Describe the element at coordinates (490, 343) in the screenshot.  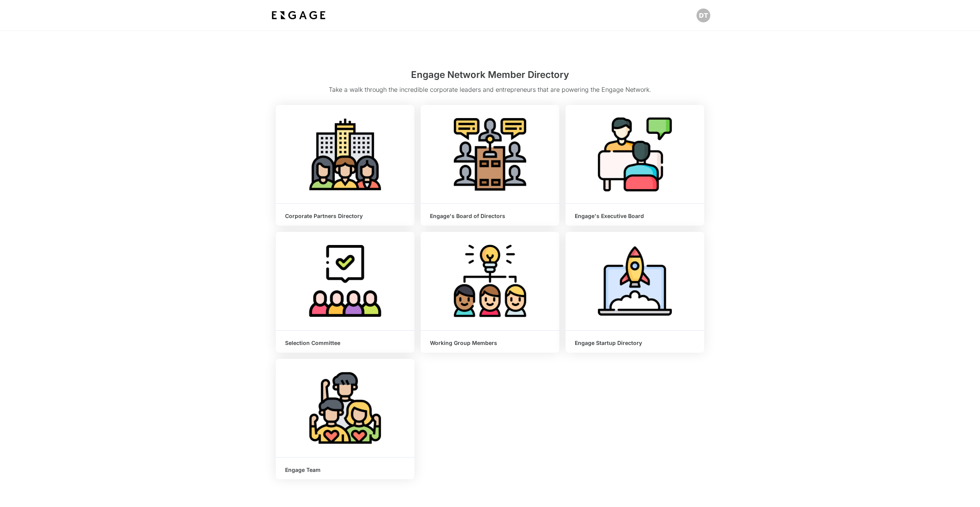
I see `h6: Working Group Members` at that location.